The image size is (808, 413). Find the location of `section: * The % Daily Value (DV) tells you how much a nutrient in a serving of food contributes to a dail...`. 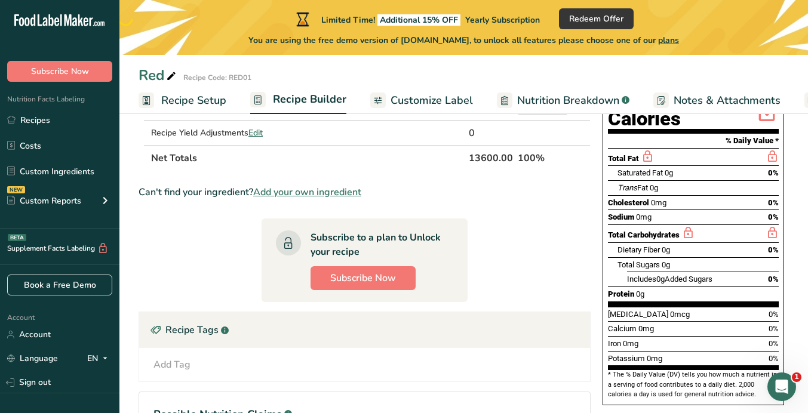

section: * The % Daily Value (DV) tells you how much a nutrient in a serving of food contributes to a dail... is located at coordinates (694, 385).